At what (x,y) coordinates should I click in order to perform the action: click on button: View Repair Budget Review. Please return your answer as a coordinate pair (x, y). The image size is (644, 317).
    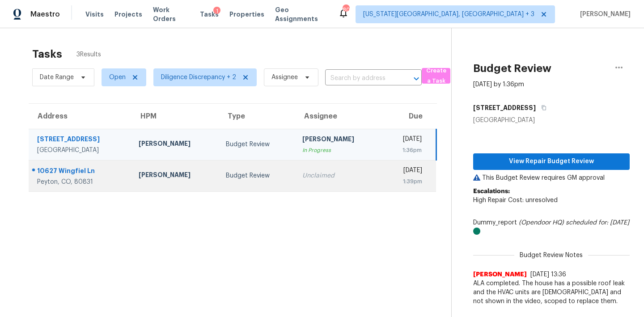
    Looking at the image, I should click on (552, 161).